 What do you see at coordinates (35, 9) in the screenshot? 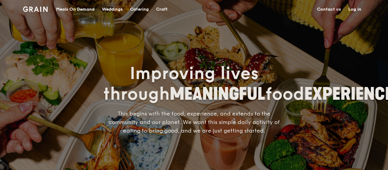
I see `img: Grain` at bounding box center [35, 9].